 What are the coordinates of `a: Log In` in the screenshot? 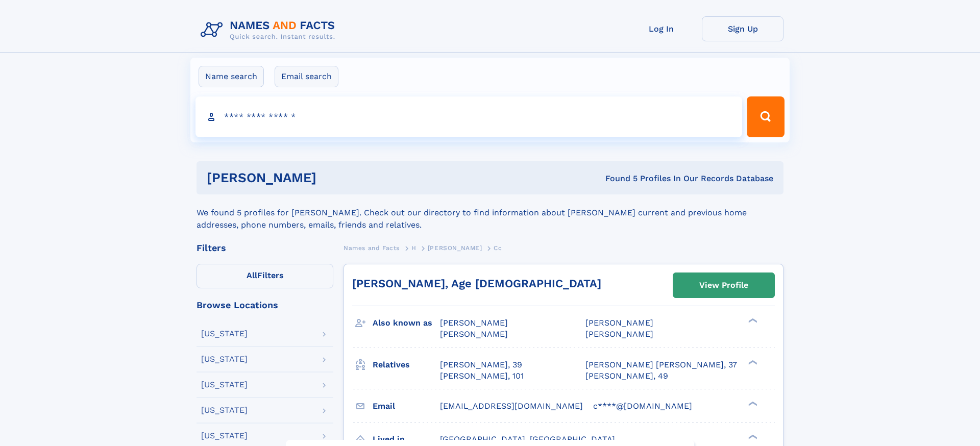 It's located at (661, 29).